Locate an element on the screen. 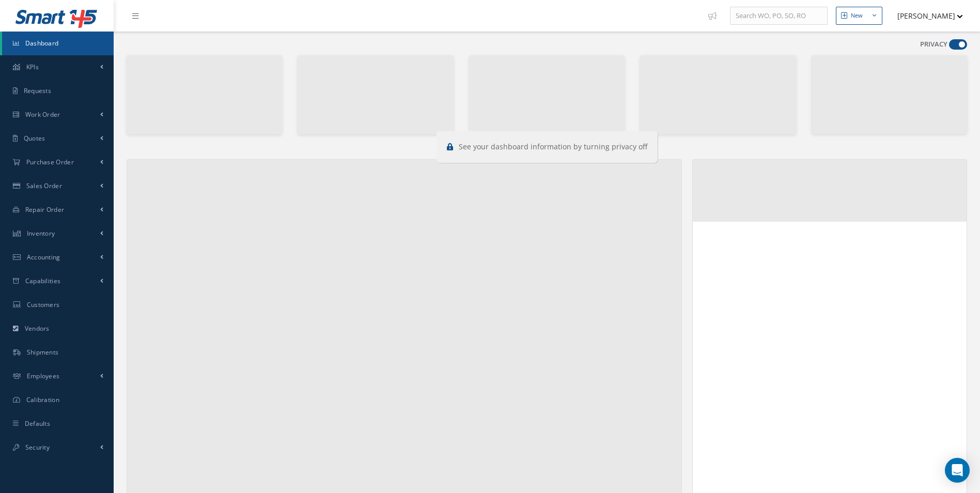 Image resolution: width=980 pixels, height=493 pixels. div: New is located at coordinates (857, 16).